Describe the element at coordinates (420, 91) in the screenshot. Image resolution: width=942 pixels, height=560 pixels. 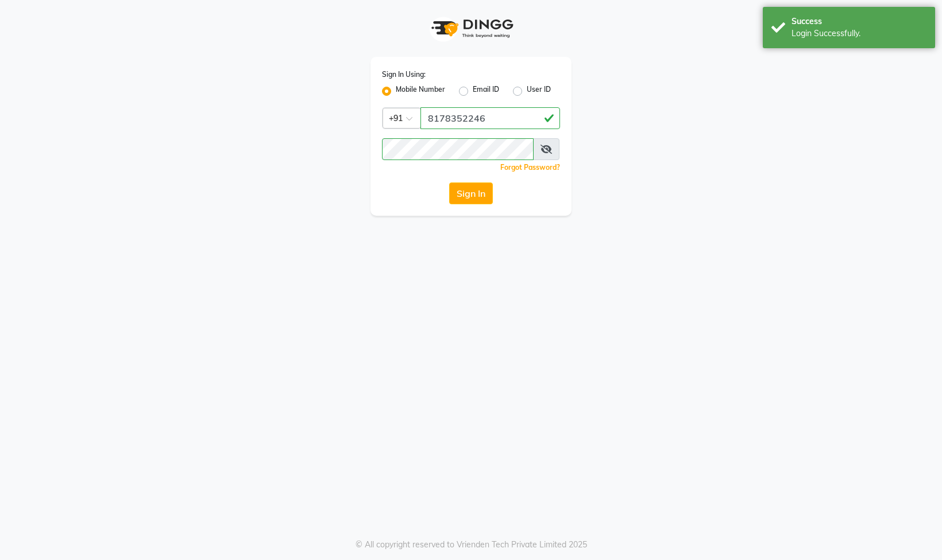
I see `label: Mobile Number` at that location.